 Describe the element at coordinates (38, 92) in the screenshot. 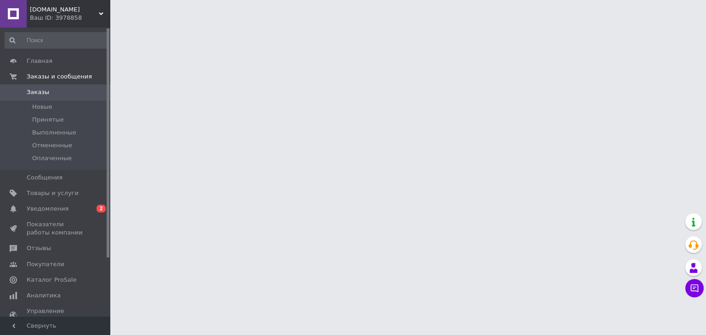

I see `span: Заказы` at that location.